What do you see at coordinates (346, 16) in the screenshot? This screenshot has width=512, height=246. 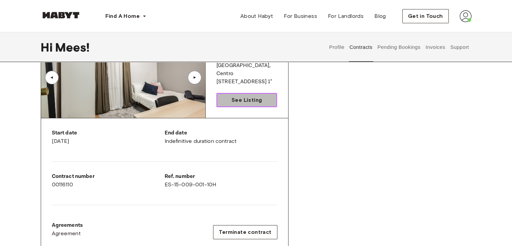 I see `a: For Landlords` at bounding box center [346, 16].